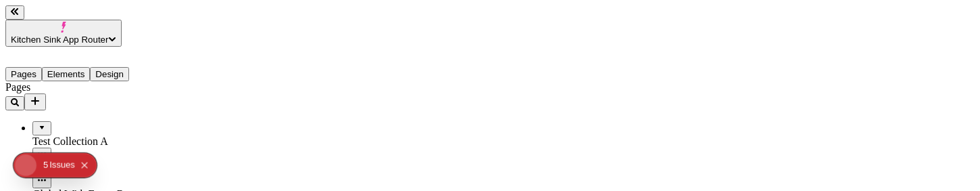 Image resolution: width=980 pixels, height=191 pixels. I want to click on button: Kitchen Sink App Router, so click(64, 33).